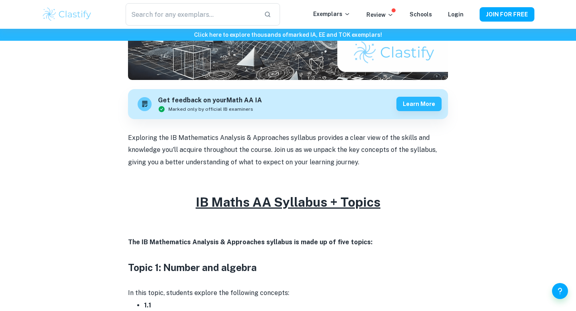 The width and height of the screenshot is (576, 311). I want to click on p: Exploring the IB Mathematics Analysis & Approaches syllabus provides a clear view of the skills a..., so click(288, 150).